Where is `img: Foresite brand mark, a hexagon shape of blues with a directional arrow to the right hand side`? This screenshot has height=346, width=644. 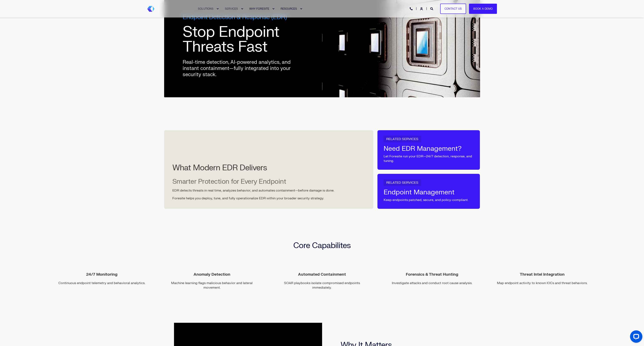 img: Foresite brand mark, a hexagon shape of blues with a directional arrow to the right hand side is located at coordinates (151, 9).